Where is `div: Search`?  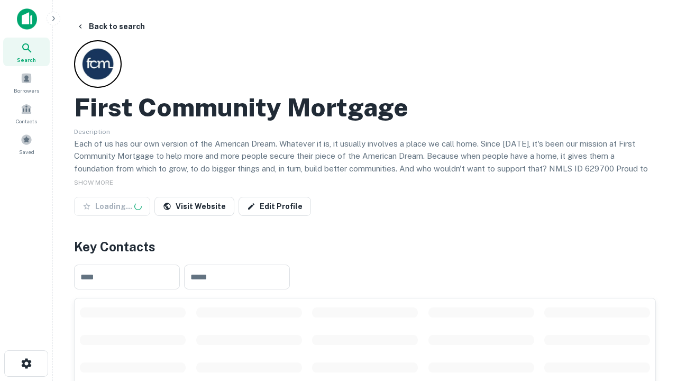
div: Search is located at coordinates (26, 52).